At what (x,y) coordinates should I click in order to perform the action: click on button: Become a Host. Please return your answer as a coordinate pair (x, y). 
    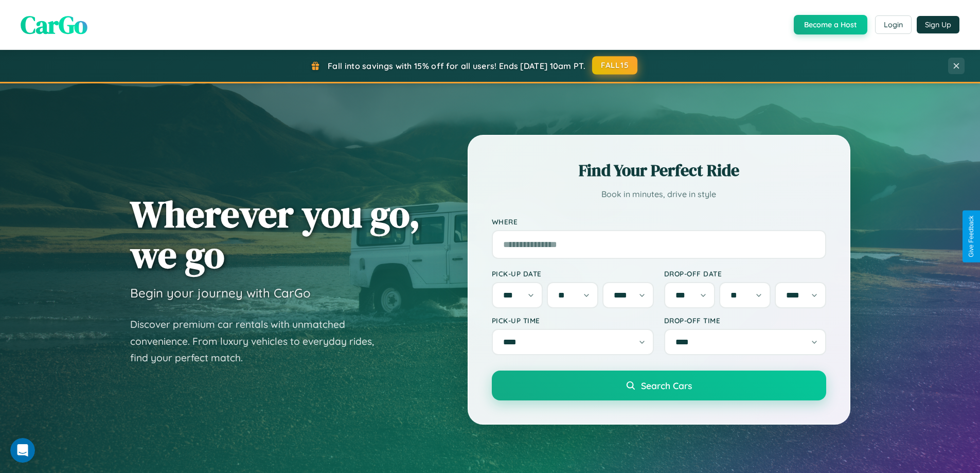
    Looking at the image, I should click on (831, 24).